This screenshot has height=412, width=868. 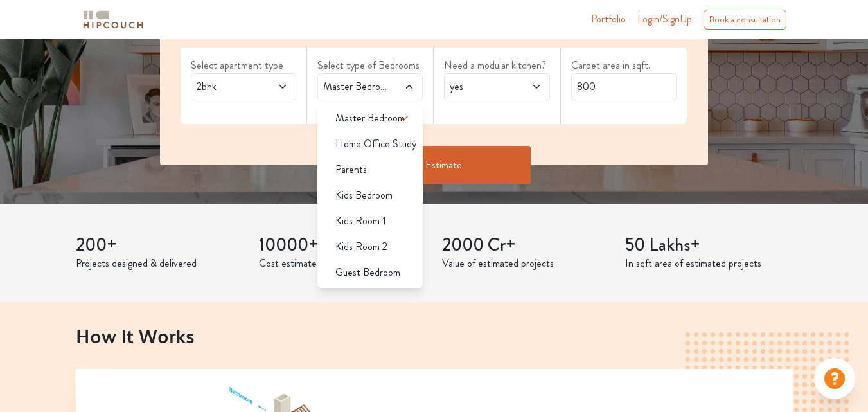 What do you see at coordinates (526, 245) in the screenshot?
I see `h3: 2000 Cr+` at bounding box center [526, 245].